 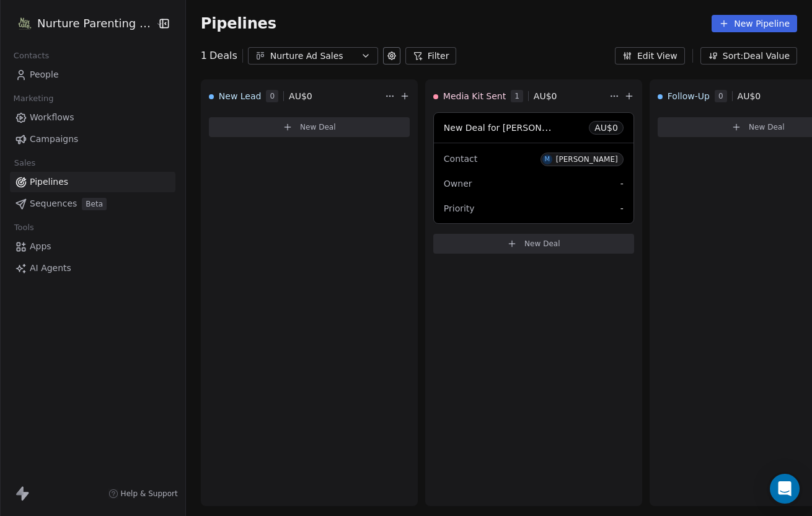 What do you see at coordinates (31, 56) in the screenshot?
I see `span: Contacts` at bounding box center [31, 56].